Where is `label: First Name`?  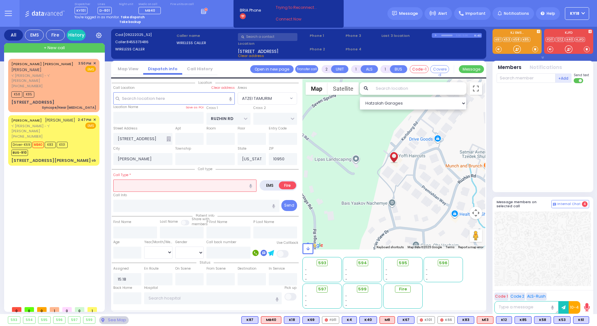
label: First Name is located at coordinates (122, 222).